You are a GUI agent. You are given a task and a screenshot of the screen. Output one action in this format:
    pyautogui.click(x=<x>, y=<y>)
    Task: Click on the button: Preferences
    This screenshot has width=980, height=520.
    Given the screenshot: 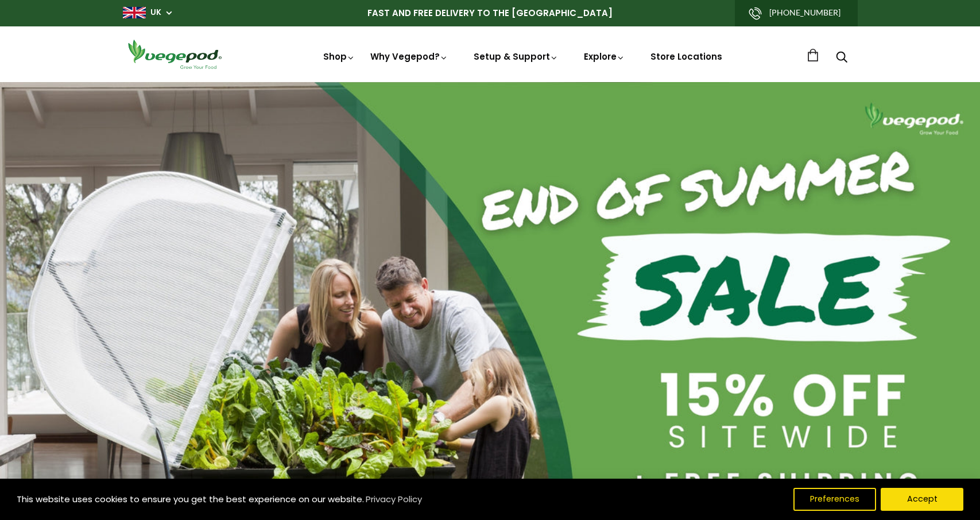 What is the action you would take?
    pyautogui.click(x=835, y=499)
    